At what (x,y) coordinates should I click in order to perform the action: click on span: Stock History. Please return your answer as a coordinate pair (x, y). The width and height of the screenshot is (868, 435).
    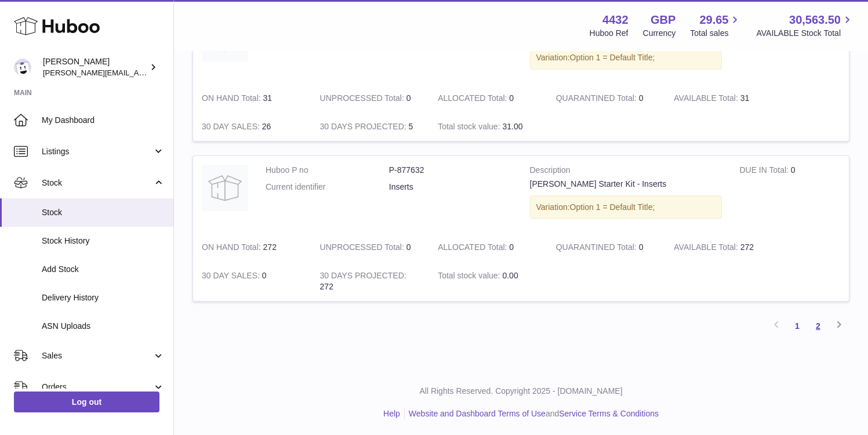
    Looking at the image, I should click on (103, 240).